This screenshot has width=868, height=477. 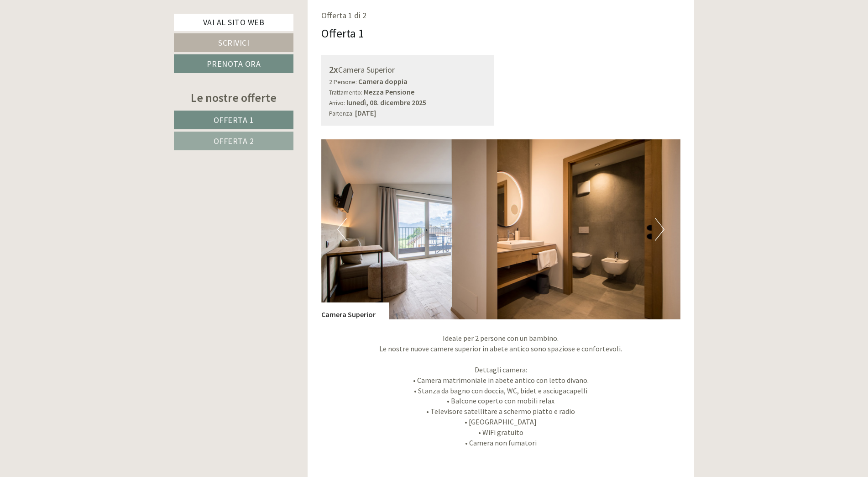 What do you see at coordinates (334, 69) in the screenshot?
I see `b: 2x` at bounding box center [334, 69].